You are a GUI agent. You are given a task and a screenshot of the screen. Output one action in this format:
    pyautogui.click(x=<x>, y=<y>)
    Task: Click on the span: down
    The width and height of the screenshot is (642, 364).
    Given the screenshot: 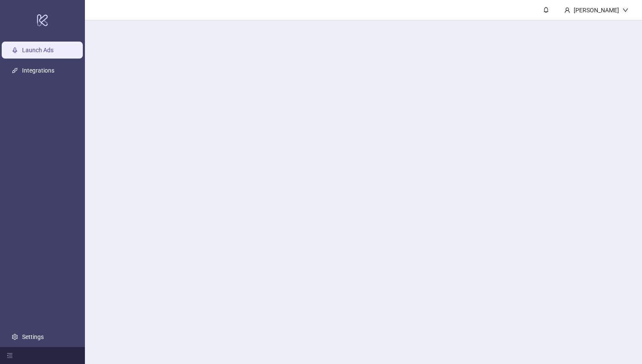 What is the action you would take?
    pyautogui.click(x=625, y=10)
    